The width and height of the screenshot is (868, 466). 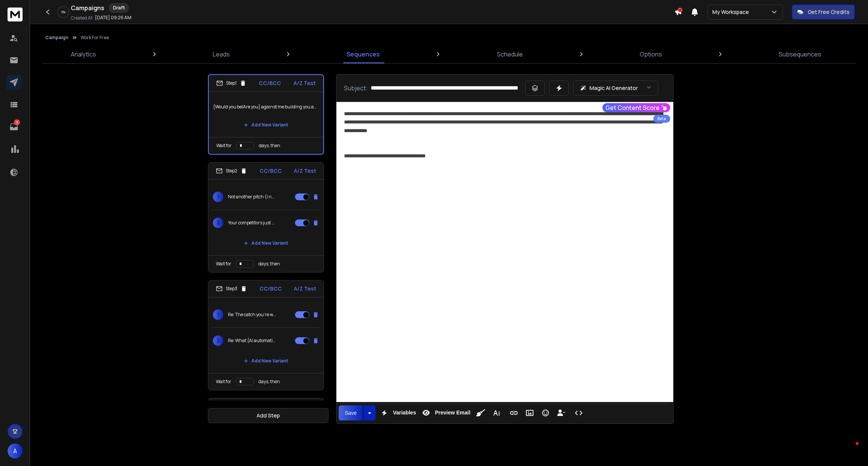 I want to click on button: Campaign, so click(x=57, y=38).